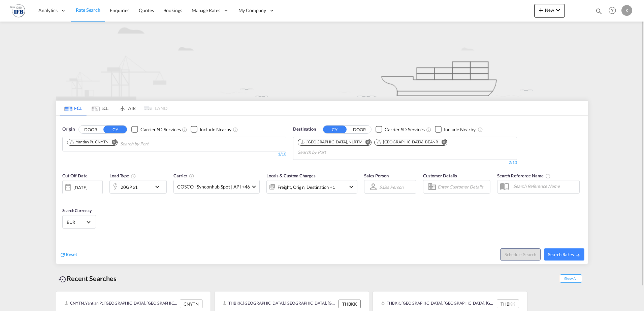 The image size is (644, 311). What do you see at coordinates (138, 187) in the screenshot?
I see `div: 20GP x1icon-chevron-down` at bounding box center [138, 187].